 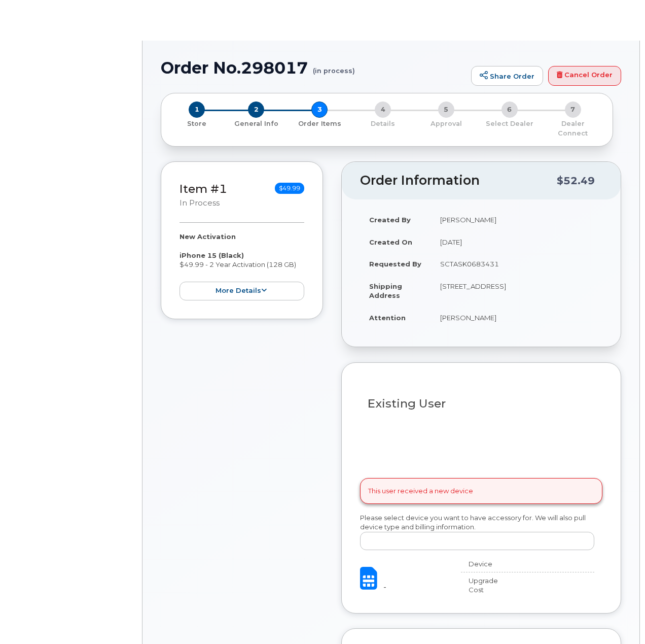 I want to click on a: Item #1, so click(x=204, y=188).